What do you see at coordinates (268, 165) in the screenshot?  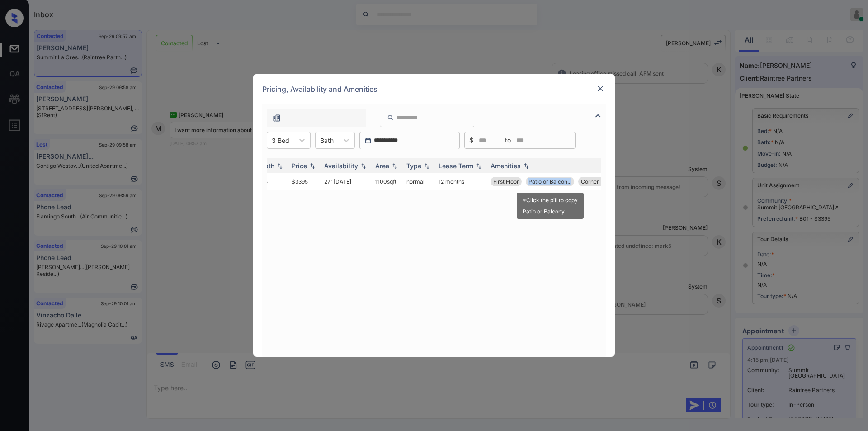 I see `div: Bath` at bounding box center [268, 165].